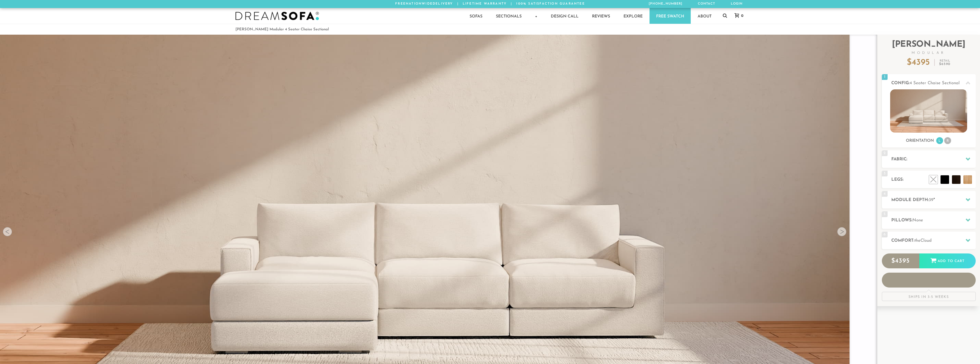 The width and height of the screenshot is (980, 364). Describe the element at coordinates (277, 16) in the screenshot. I see `img: DreamSofa - Inspired By Life, Designed By You` at that location.